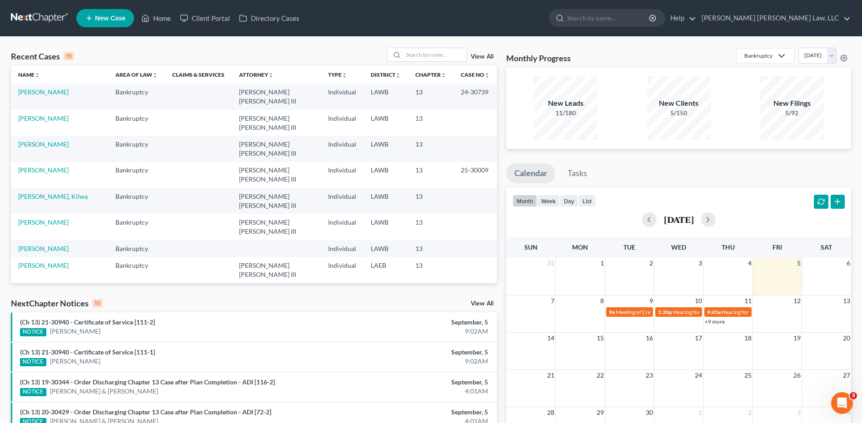  Describe the element at coordinates (269, 18) in the screenshot. I see `a: Directory Cases` at that location.